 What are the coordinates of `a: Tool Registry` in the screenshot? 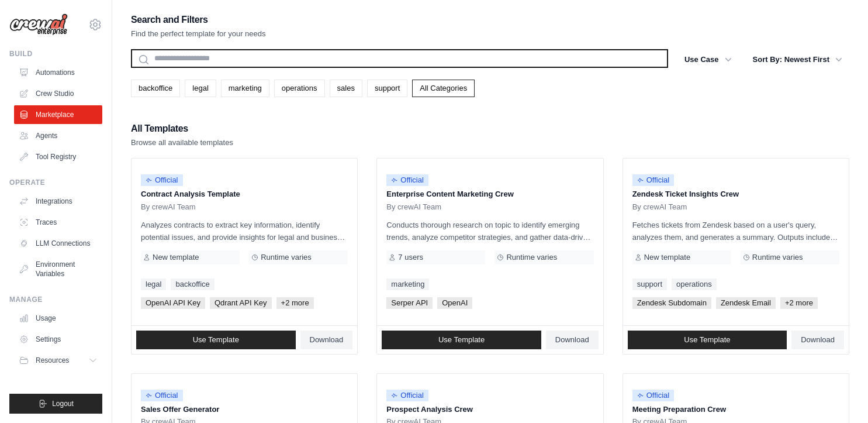 It's located at (58, 157).